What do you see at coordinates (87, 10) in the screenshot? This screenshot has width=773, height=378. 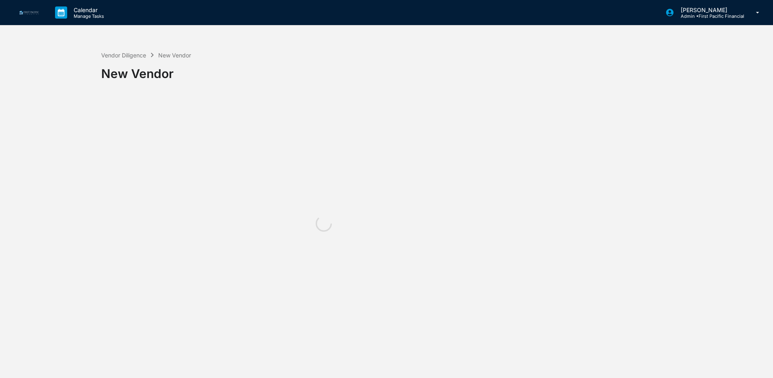 I see `p: Calendar` at bounding box center [87, 10].